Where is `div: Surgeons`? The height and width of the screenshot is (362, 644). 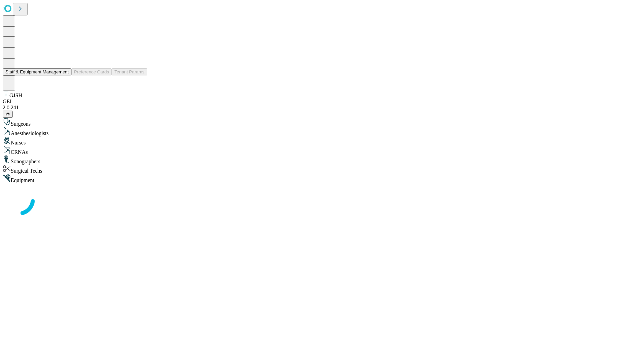
div: Surgeons is located at coordinates (322, 122).